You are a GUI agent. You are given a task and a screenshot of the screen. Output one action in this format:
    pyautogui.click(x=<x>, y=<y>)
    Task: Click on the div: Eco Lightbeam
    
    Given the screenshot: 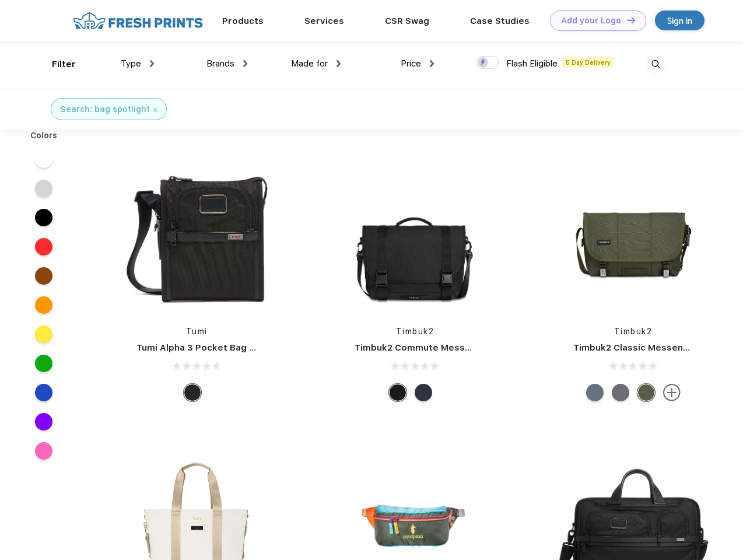 What is the action you would take?
    pyautogui.click(x=595, y=393)
    